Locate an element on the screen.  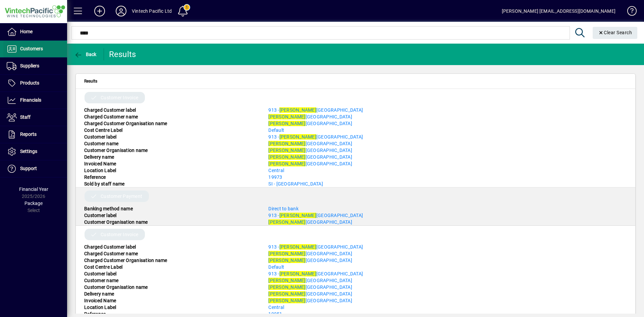
a: 19951 is located at coordinates (275, 314).